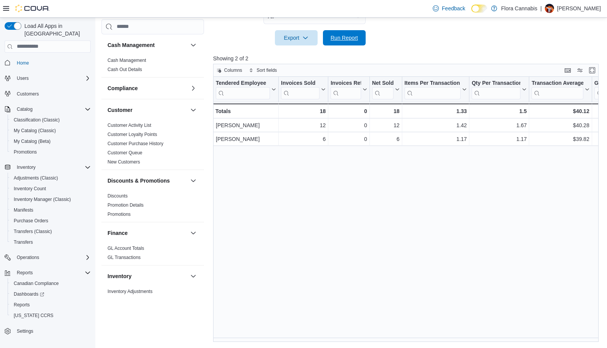 Image resolution: width=607 pixels, height=348 pixels. Describe the element at coordinates (28, 257) in the screenshot. I see `button: Operations` at that location.